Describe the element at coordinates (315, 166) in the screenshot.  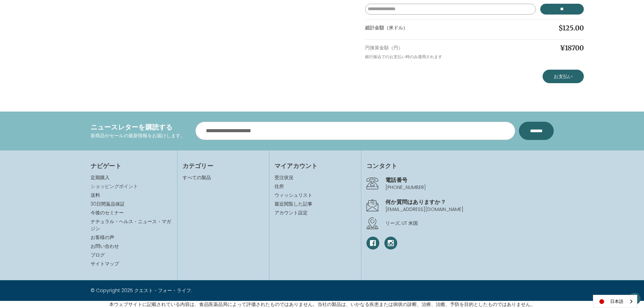
I see `h4: マイアカウント` at that location.